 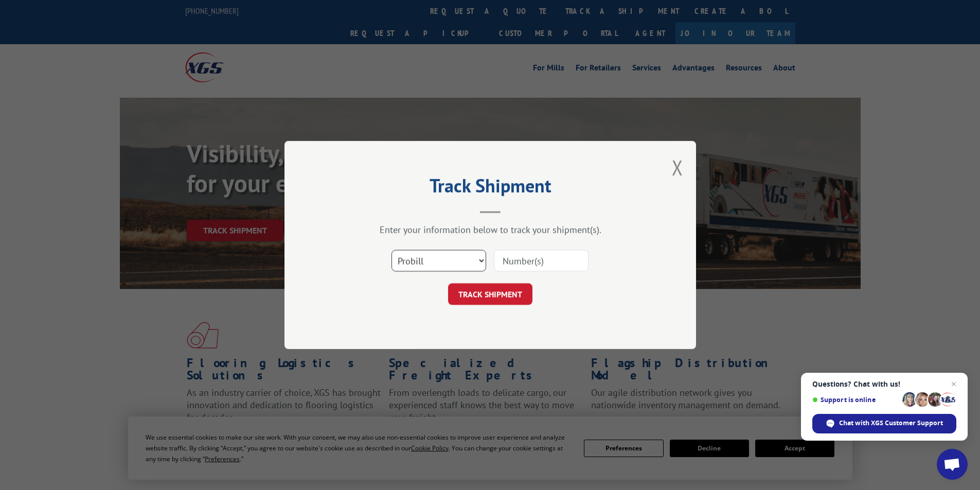 I want to click on div: Open chat, so click(x=952, y=464).